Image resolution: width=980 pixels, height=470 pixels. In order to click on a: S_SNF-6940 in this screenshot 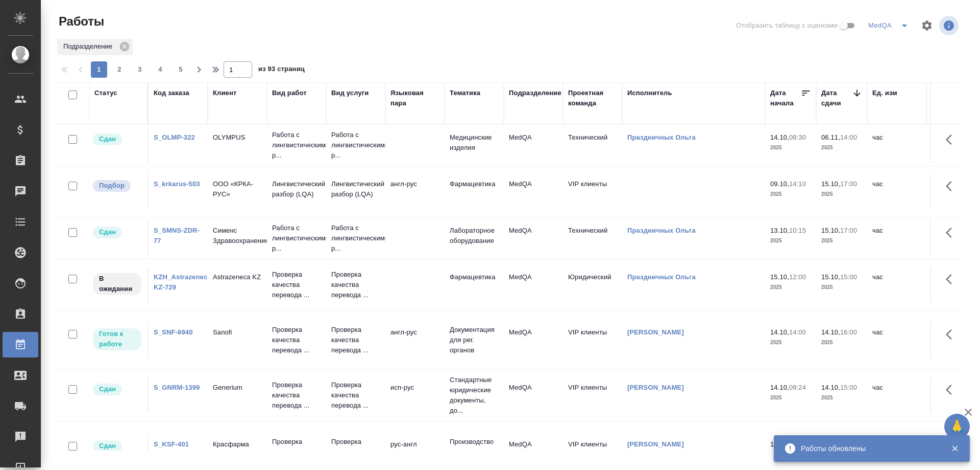, I will do `click(173, 331)`.